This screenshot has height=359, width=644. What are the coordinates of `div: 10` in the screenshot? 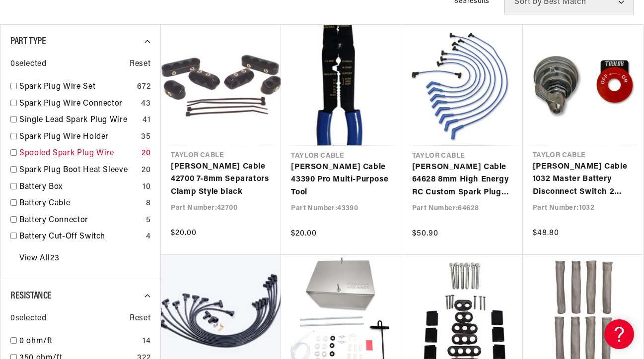 It's located at (146, 188).